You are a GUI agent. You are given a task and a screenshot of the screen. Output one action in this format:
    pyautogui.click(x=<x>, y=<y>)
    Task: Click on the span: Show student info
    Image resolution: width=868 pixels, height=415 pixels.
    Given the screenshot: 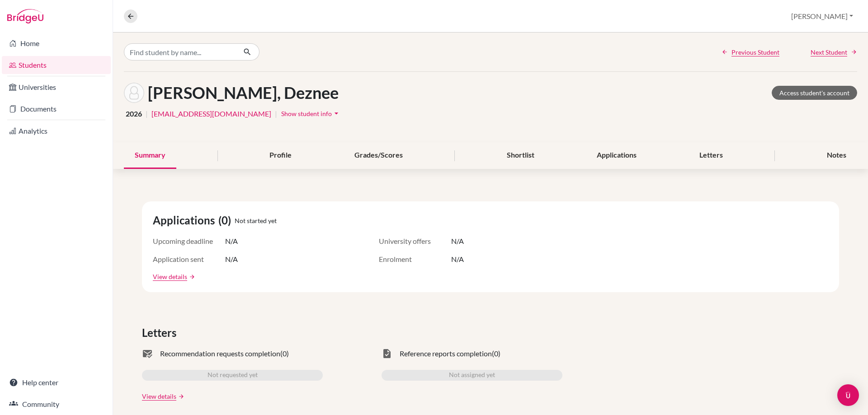 What is the action you would take?
    pyautogui.click(x=306, y=114)
    